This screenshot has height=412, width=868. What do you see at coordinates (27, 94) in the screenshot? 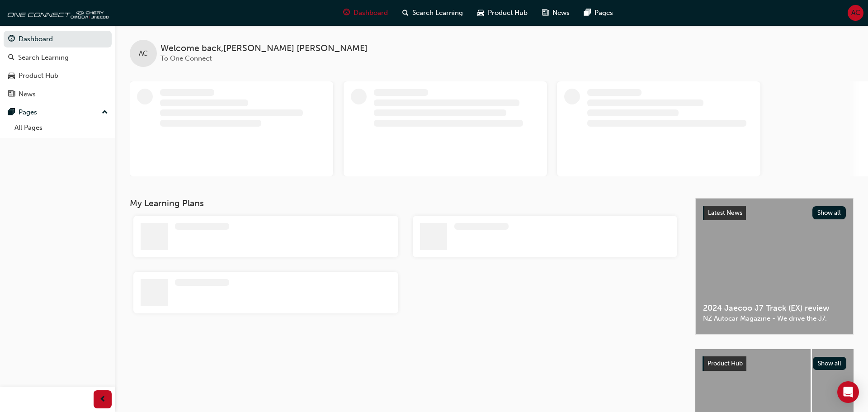
I see `div: News` at bounding box center [27, 94].